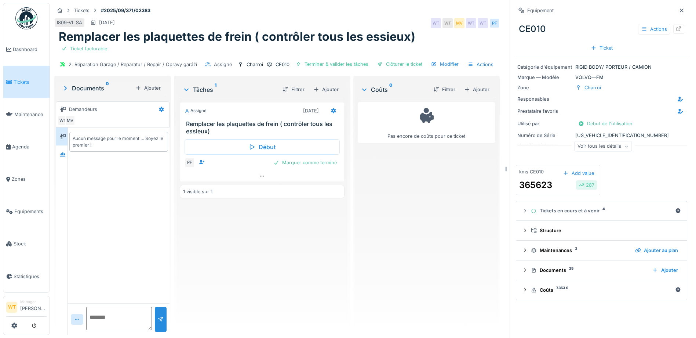 This screenshot has height=338, width=696. What do you see at coordinates (400, 64) in the screenshot?
I see `div: Clôturer le ticket` at bounding box center [400, 64].